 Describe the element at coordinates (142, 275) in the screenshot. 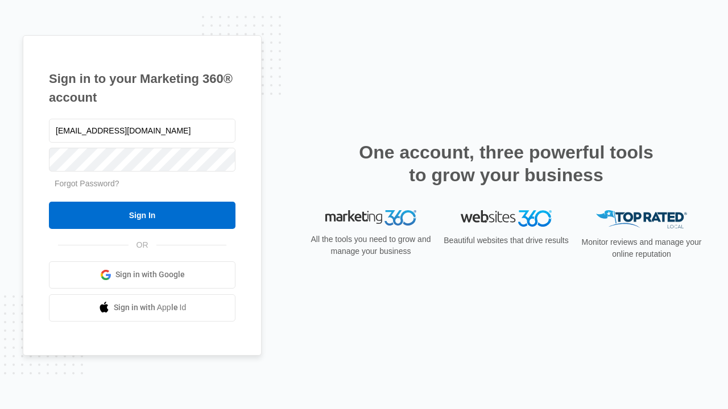

I see `a: Sign in with Google` at that location.